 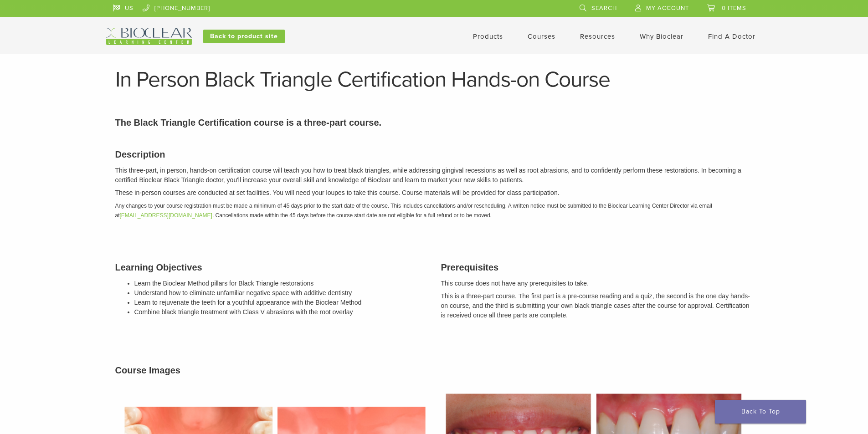 I want to click on li: Learn to rejuvenate the teeth for a youthful appearance with the Bioclear Method, so click(x=280, y=302).